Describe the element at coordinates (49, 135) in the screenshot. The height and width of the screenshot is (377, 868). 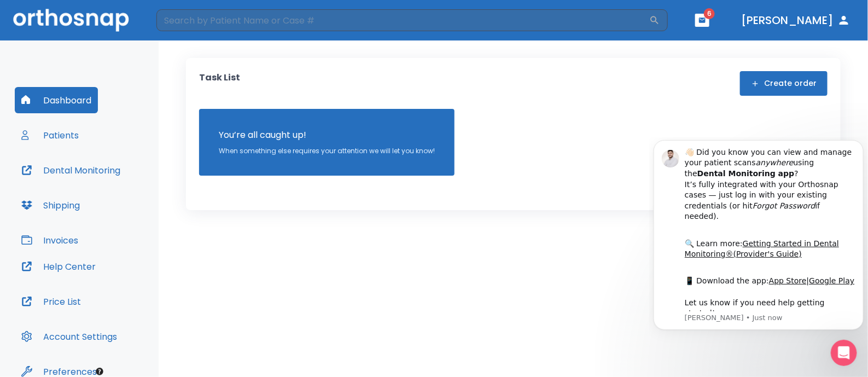
I see `button: Patients` at that location.